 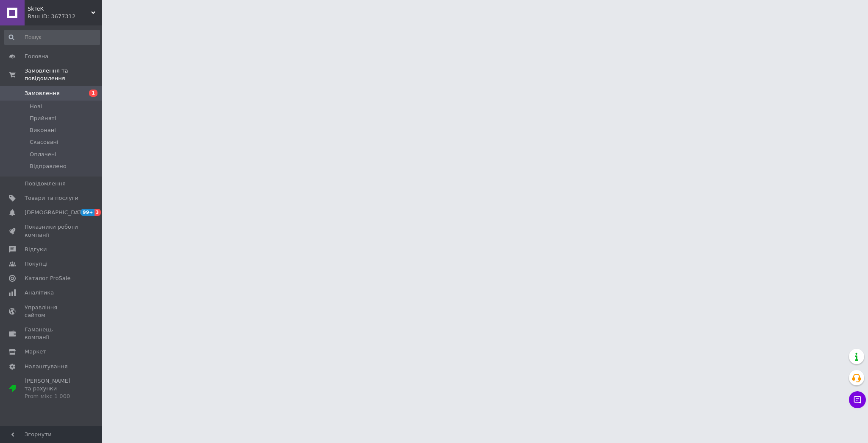 What do you see at coordinates (48, 278) in the screenshot?
I see `span: Каталог ProSale` at bounding box center [48, 278].